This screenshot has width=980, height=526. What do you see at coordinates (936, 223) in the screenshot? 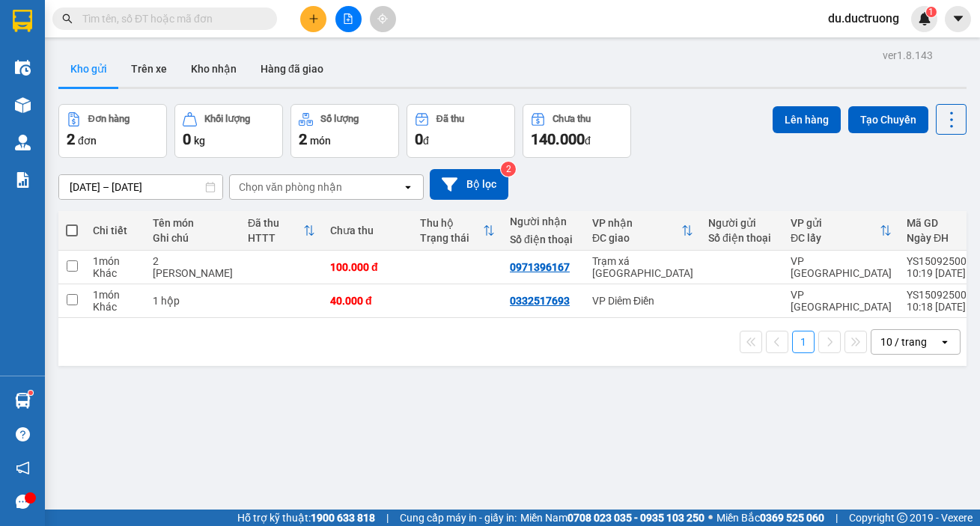
I see `div: Mã GD` at bounding box center [936, 223].